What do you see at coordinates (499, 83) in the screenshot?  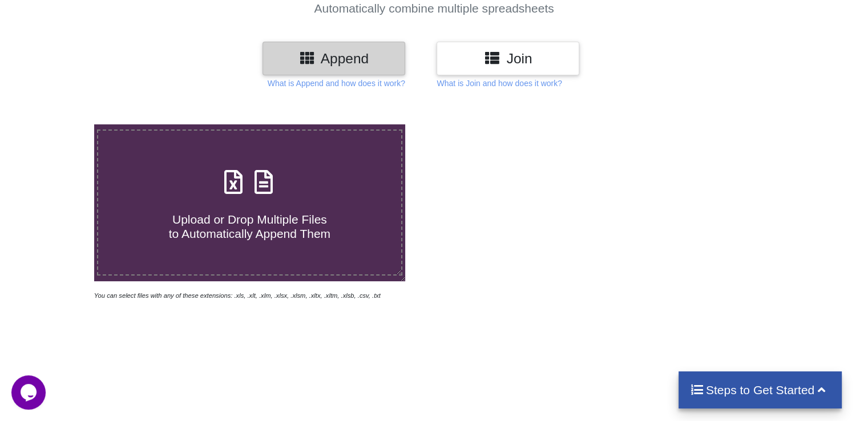 I see `p: What is Join and how does it work?` at bounding box center [499, 83].